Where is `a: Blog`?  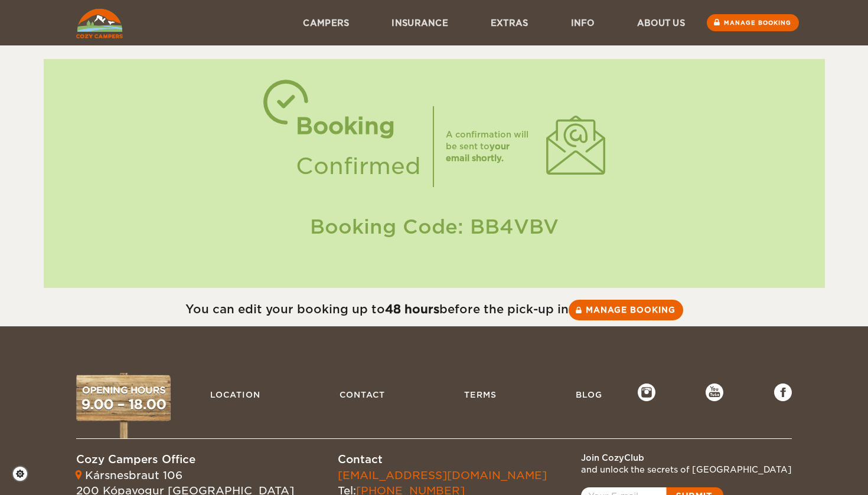
a: Blog is located at coordinates (588, 394).